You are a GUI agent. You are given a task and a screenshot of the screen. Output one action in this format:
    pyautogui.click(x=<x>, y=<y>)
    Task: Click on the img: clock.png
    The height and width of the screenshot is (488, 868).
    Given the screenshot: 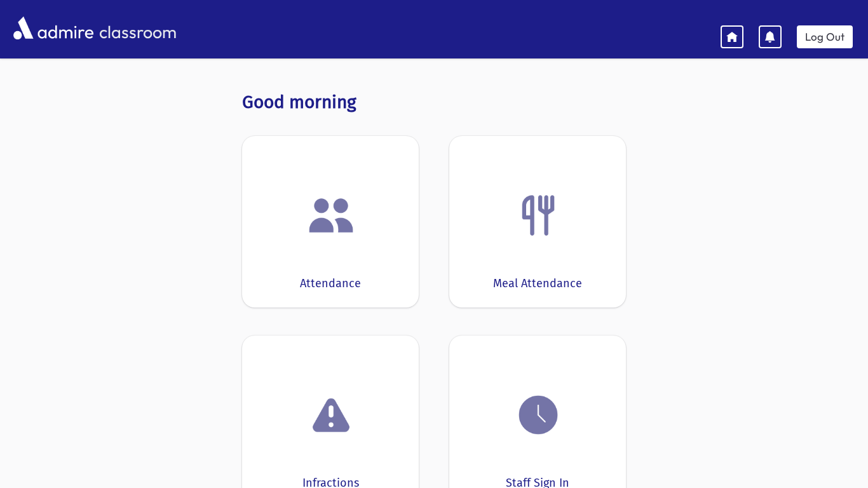 What is the action you would take?
    pyautogui.click(x=538, y=415)
    